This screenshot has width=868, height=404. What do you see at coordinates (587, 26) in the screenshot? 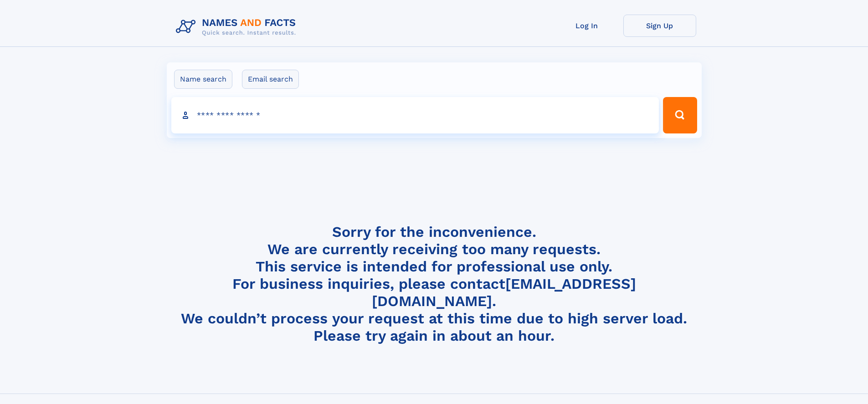
I see `a: Log In` at bounding box center [587, 26].